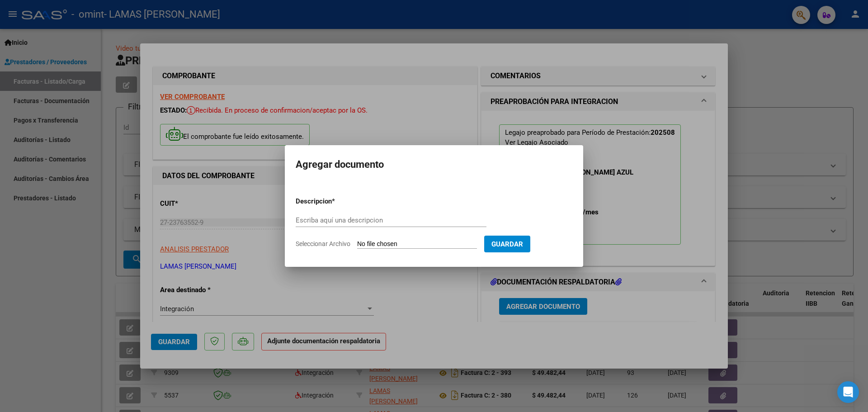 The width and height of the screenshot is (868, 412). I want to click on div: Open Intercom Messenger, so click(848, 392).